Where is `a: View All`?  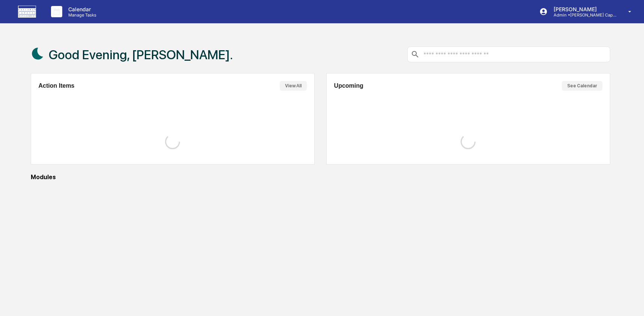
a: View All is located at coordinates (293, 86).